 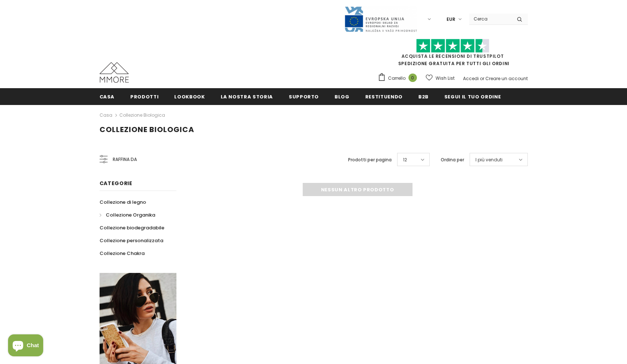 I want to click on span: Collezione biodegradabile, so click(x=131, y=228).